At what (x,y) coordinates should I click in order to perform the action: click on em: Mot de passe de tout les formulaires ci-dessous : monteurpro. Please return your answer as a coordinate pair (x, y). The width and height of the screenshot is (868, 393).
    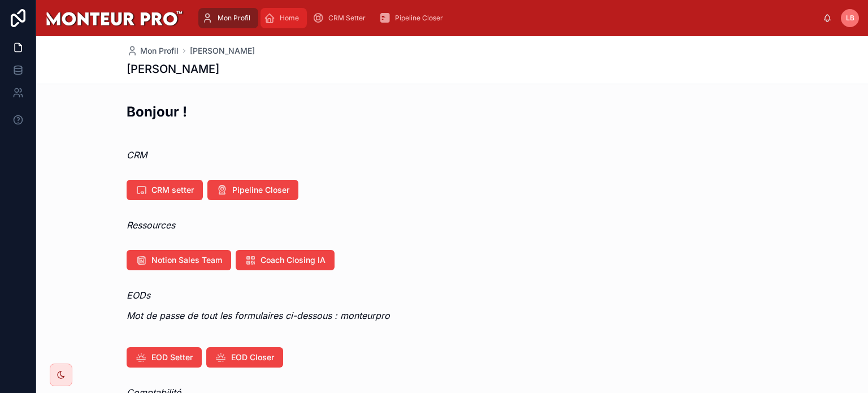
    Looking at the image, I should click on (258, 316).